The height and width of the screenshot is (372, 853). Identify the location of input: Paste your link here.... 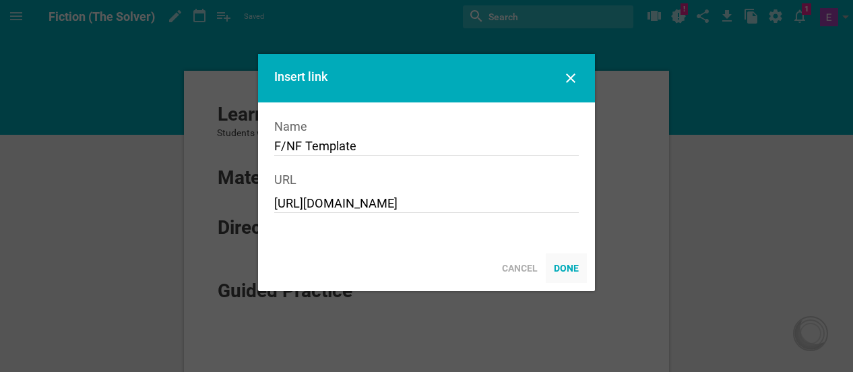
(426, 204).